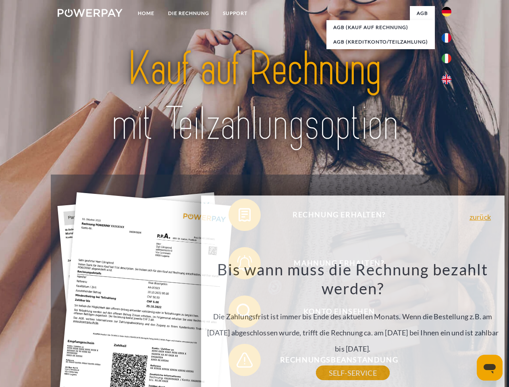 This screenshot has width=509, height=387. Describe the element at coordinates (447, 79) in the screenshot. I see `img: en` at that location.